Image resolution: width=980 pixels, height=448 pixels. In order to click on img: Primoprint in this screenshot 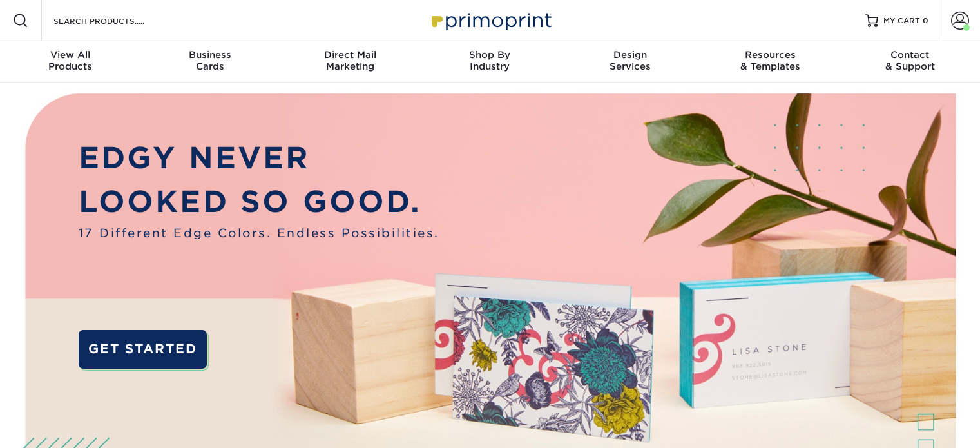, I will do `click(491, 20)`.